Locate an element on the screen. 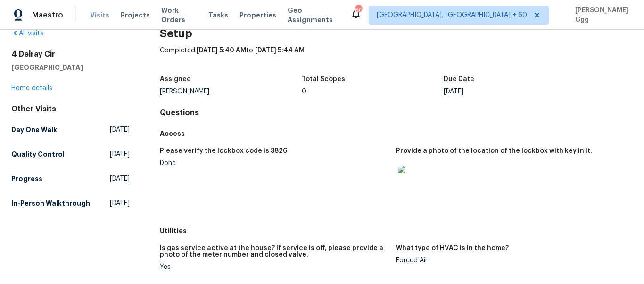 The image size is (644, 284). span: Projects is located at coordinates (135, 15).